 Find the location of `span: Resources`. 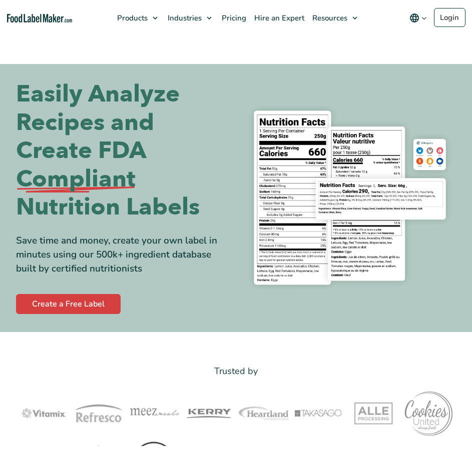

span: Resources is located at coordinates (329, 18).